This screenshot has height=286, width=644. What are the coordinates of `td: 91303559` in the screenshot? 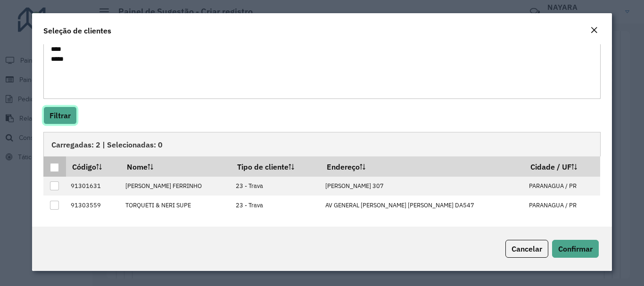 It's located at (94, 205).